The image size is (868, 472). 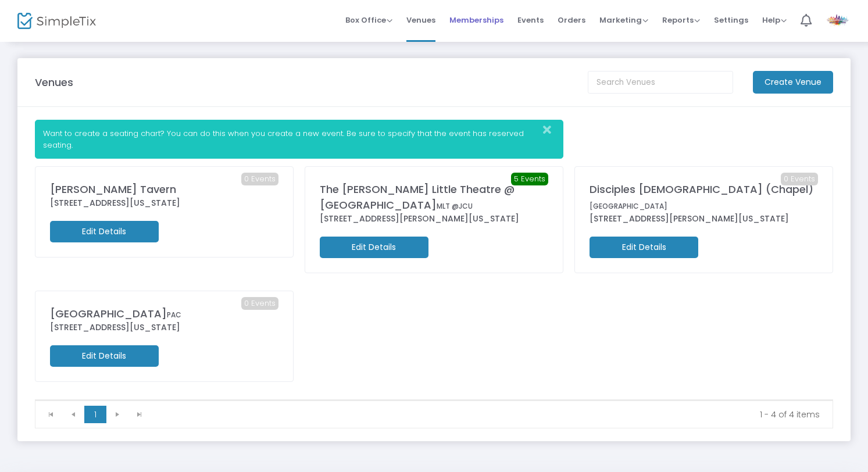 What do you see at coordinates (476, 20) in the screenshot?
I see `span: Memberships` at bounding box center [476, 20].